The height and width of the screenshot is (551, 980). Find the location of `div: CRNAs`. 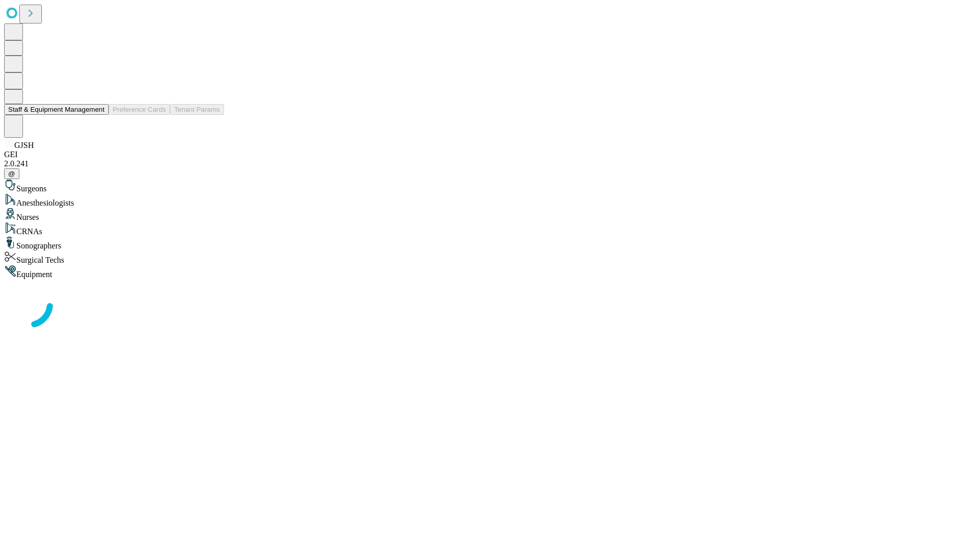

div: CRNAs is located at coordinates (490, 229).